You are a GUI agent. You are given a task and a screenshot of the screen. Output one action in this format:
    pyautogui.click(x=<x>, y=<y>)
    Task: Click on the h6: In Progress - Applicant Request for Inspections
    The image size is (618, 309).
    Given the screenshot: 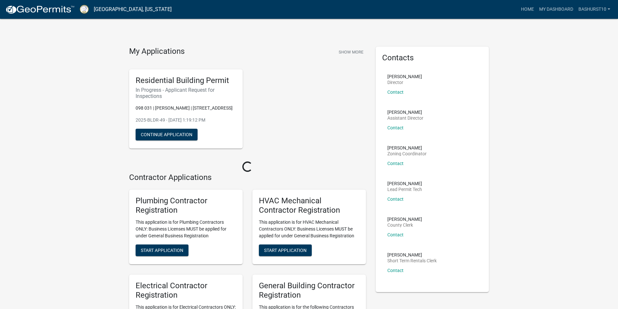 What is the action you would take?
    pyautogui.click(x=186, y=93)
    